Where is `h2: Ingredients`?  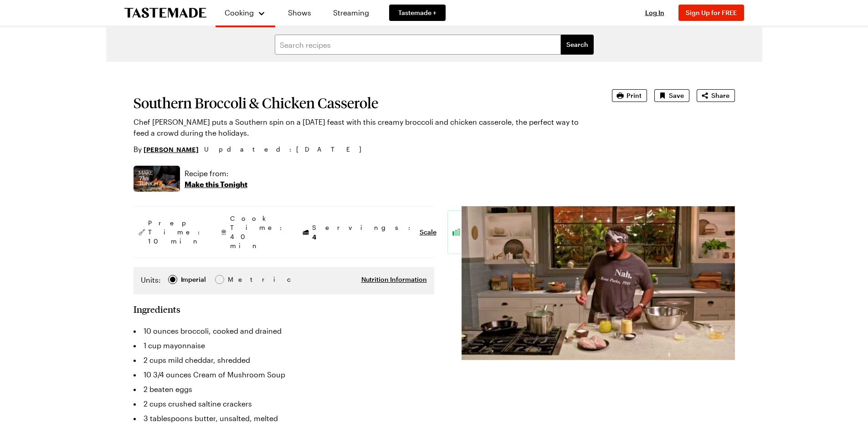
h2: Ingredients is located at coordinates (157, 309).